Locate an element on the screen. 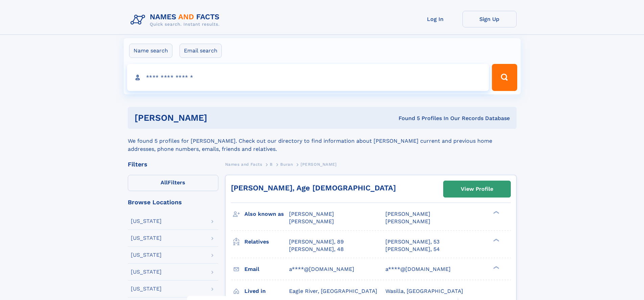 The image size is (644, 300). div: Filters is located at coordinates (173, 164).